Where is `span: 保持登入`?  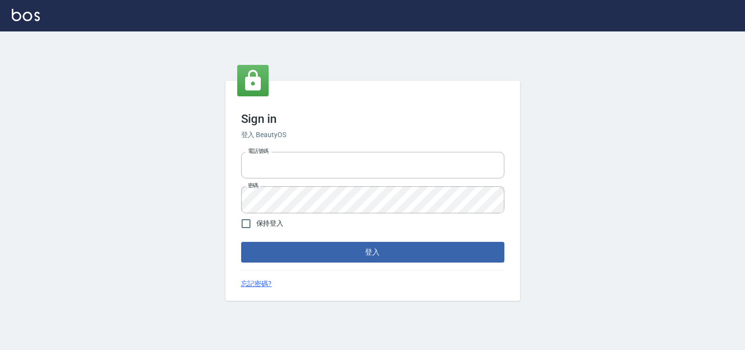
span: 保持登入 is located at coordinates (270, 223).